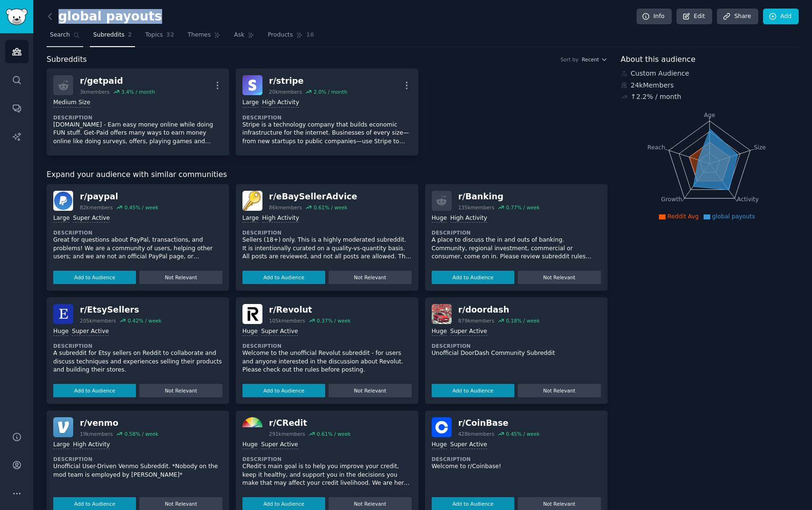 This screenshot has width=812, height=510. What do you see at coordinates (60, 35) in the screenshot?
I see `span: Search` at bounding box center [60, 35].